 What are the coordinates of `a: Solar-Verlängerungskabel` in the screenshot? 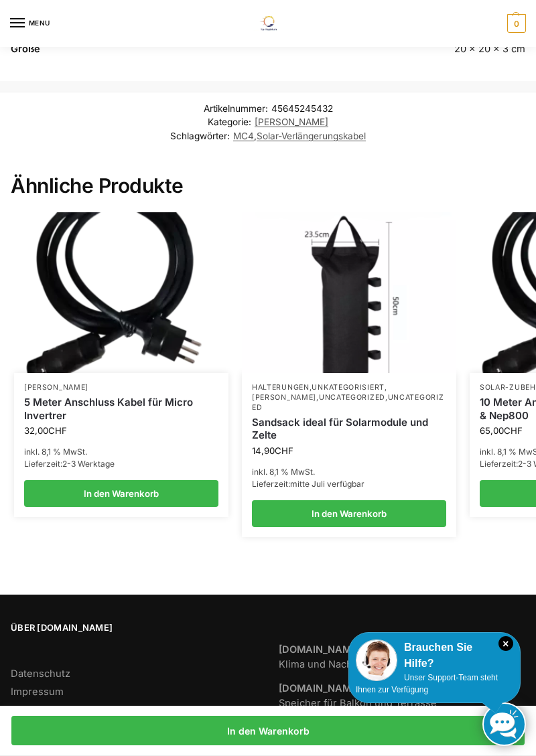 It's located at (311, 136).